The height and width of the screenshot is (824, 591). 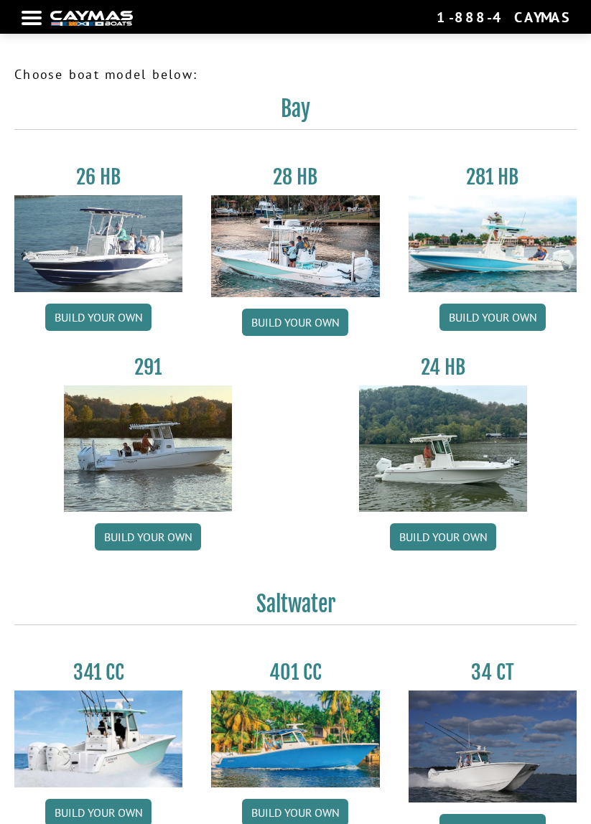 What do you see at coordinates (148, 449) in the screenshot?
I see `img: 291_Thumbnail.jpg` at bounding box center [148, 449].